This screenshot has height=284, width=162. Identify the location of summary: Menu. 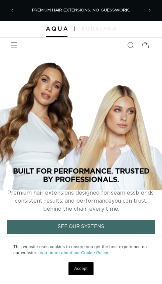
(14, 45).